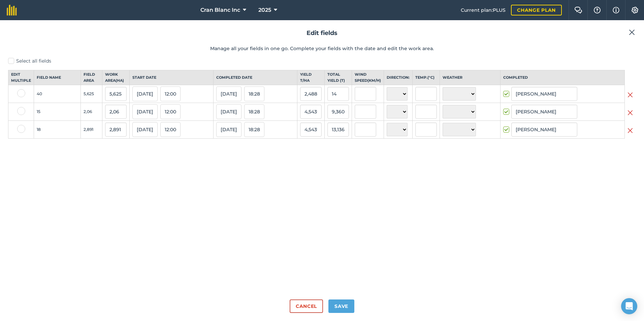  I want to click on img: fieldmargin Logo, so click(12, 10).